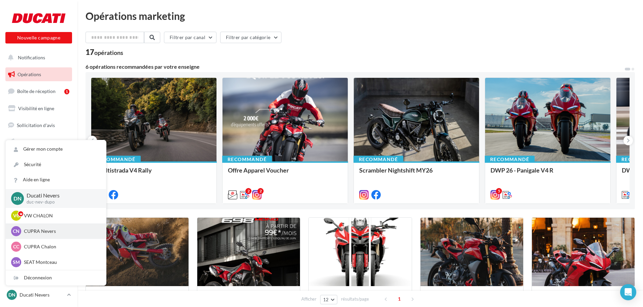  I want to click on a: Contacts, so click(39, 159).